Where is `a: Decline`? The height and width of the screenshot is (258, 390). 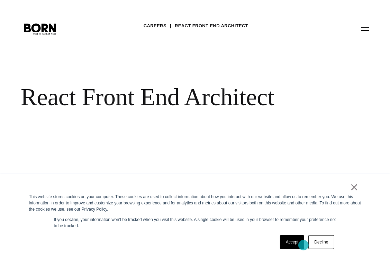 a: Decline is located at coordinates (321, 242).